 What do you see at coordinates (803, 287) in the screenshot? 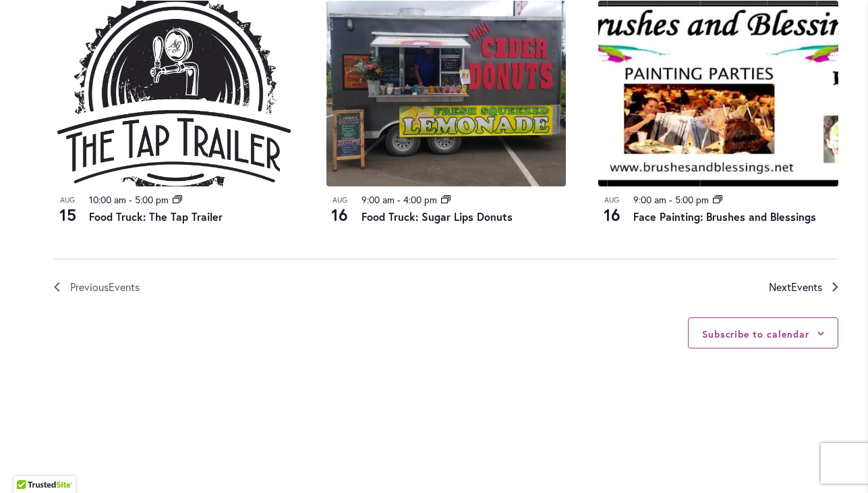
I see `a: Next Events` at bounding box center [803, 287].